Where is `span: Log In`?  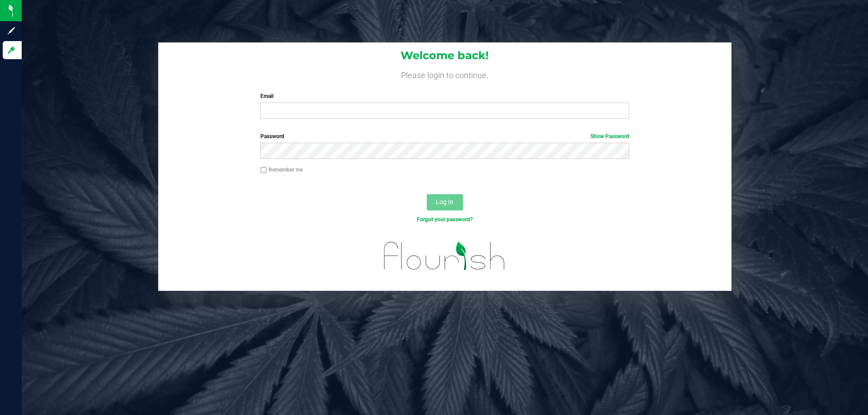
span: Log In is located at coordinates (445, 202).